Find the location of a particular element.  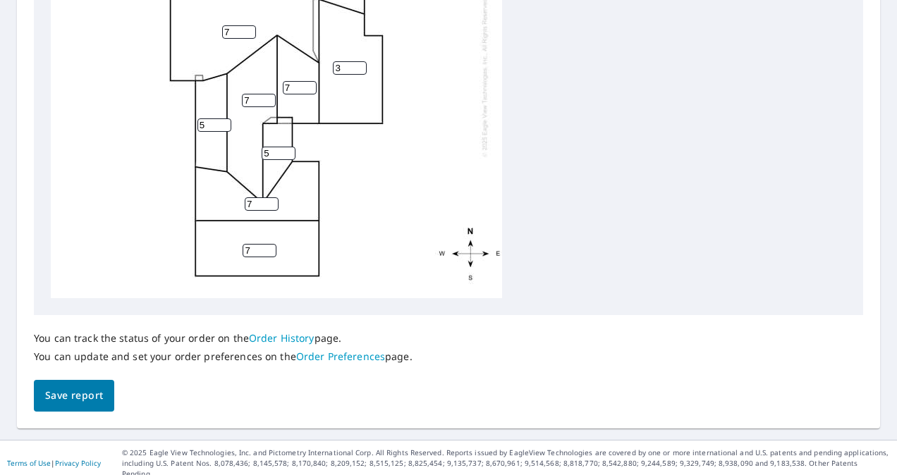

p: You can update and set your order preferences on the page. is located at coordinates (223, 357).